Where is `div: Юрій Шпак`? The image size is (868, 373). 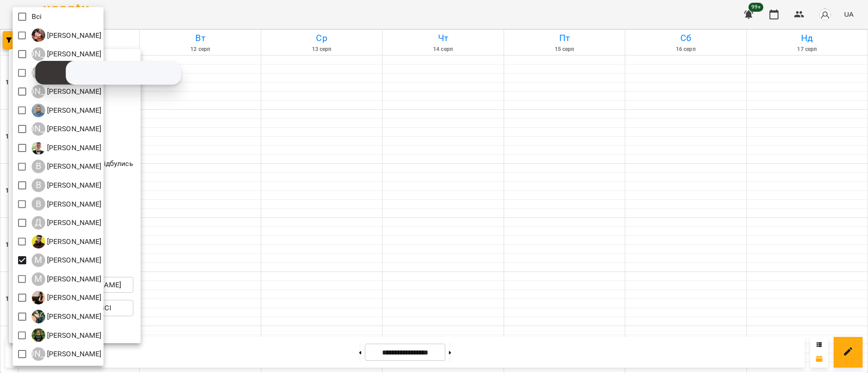 div: Юрій Шпак is located at coordinates (66, 355).